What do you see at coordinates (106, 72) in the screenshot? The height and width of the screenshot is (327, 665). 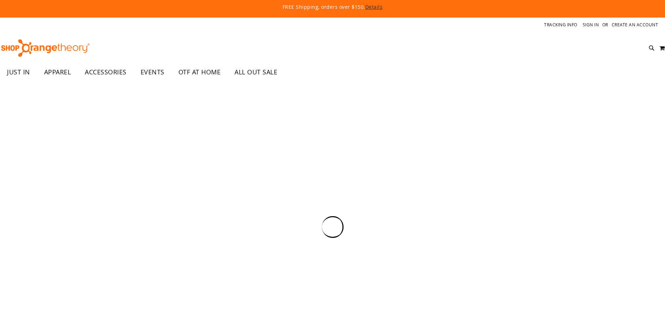 I see `a: ACCESSORIES` at bounding box center [106, 72].